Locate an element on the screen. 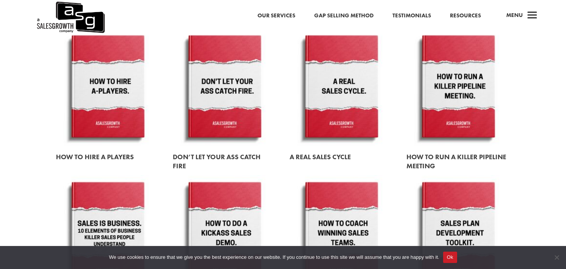  a: Our Services is located at coordinates (276, 16).